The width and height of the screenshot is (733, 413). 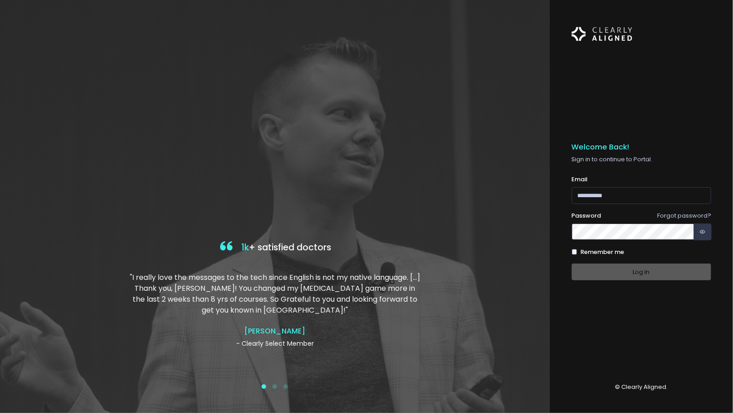 I want to click on h4: + satisfied doctors, so click(x=275, y=248).